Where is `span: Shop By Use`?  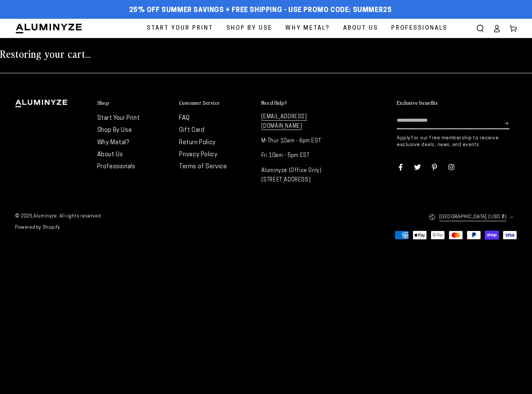 span: Shop By Use is located at coordinates (250, 28).